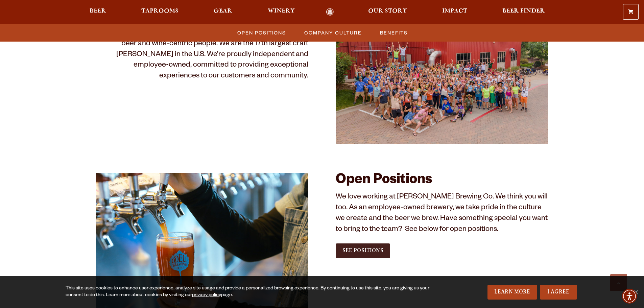 Image resolution: width=644 pixels, height=308 pixels. I want to click on span: Beer Finder, so click(523, 11).